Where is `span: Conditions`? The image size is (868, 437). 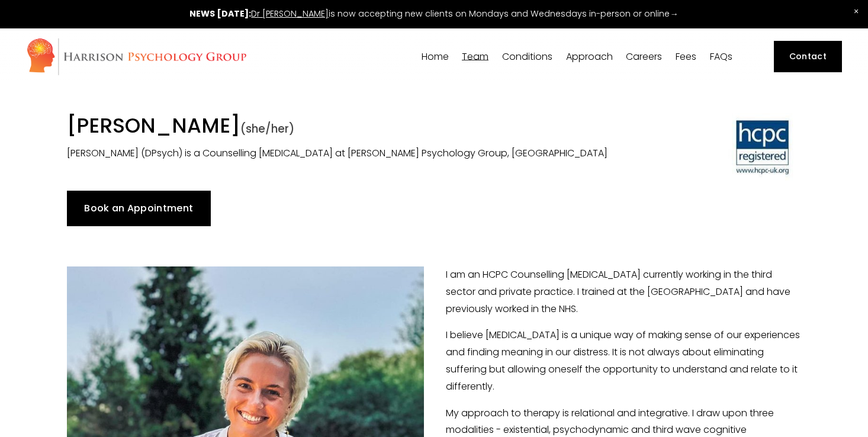 span: Conditions is located at coordinates (527, 57).